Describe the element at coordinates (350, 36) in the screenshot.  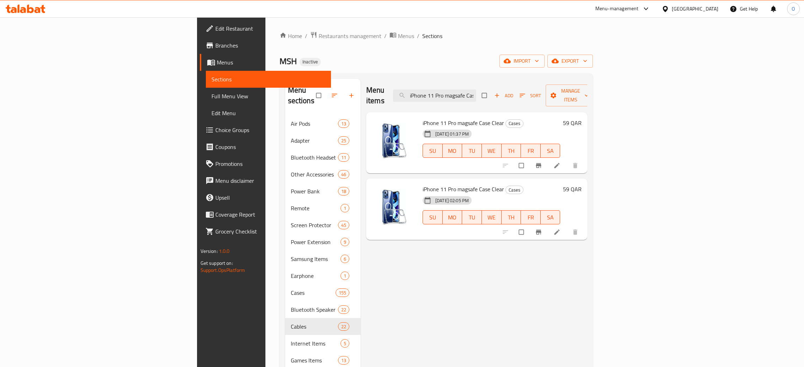
I see `span: Restaurants management` at that location.